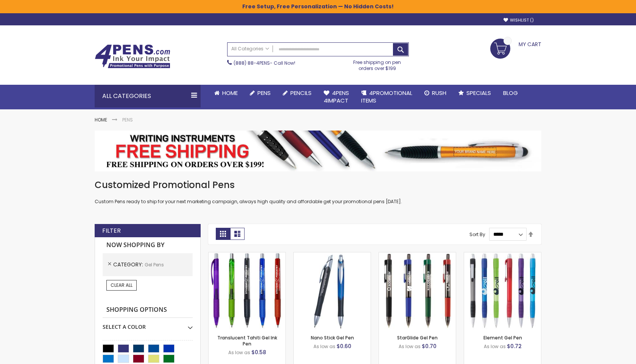 The width and height of the screenshot is (636, 364). Describe the element at coordinates (477, 234) in the screenshot. I see `label: Sort By` at that location.